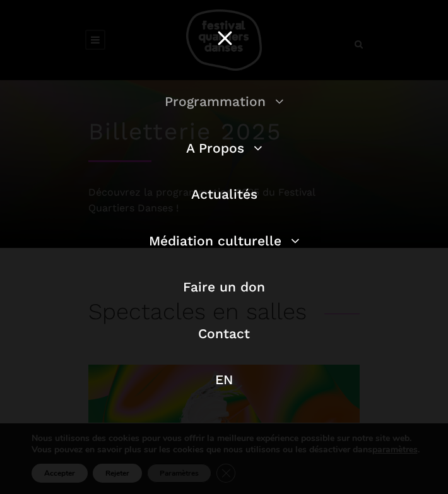  I want to click on a: Contact, so click(224, 333).